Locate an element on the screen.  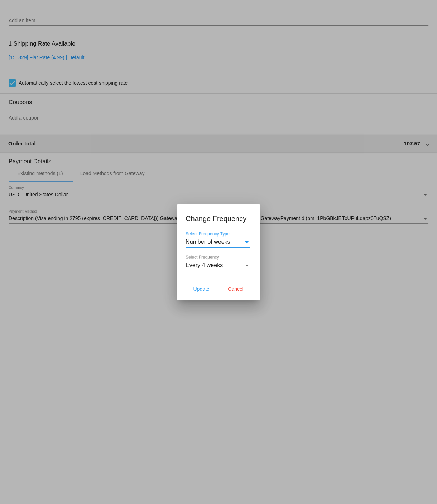
span: Cancel is located at coordinates (236, 288).